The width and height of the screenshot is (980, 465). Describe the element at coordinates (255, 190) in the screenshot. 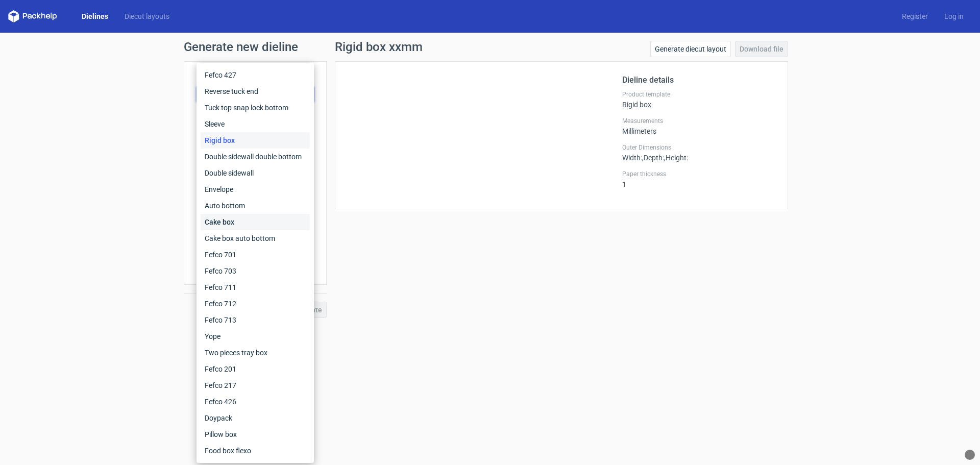

I see `div: Envelope` at that location.